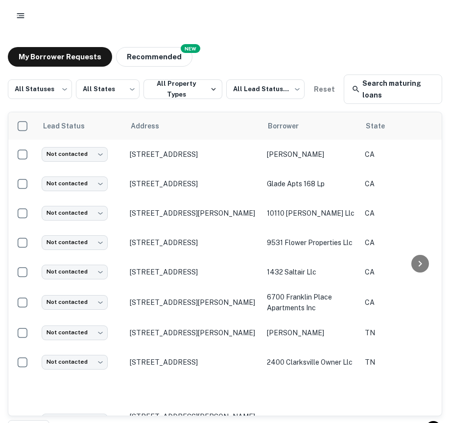 Image resolution: width=450 pixels, height=423 pixels. I want to click on div: All States, so click(108, 89).